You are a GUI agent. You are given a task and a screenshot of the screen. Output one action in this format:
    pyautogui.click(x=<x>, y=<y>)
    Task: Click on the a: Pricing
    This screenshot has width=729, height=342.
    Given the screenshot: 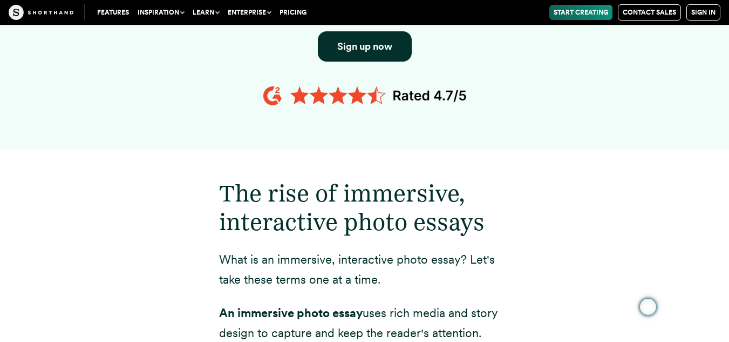 What is the action you would take?
    pyautogui.click(x=293, y=12)
    